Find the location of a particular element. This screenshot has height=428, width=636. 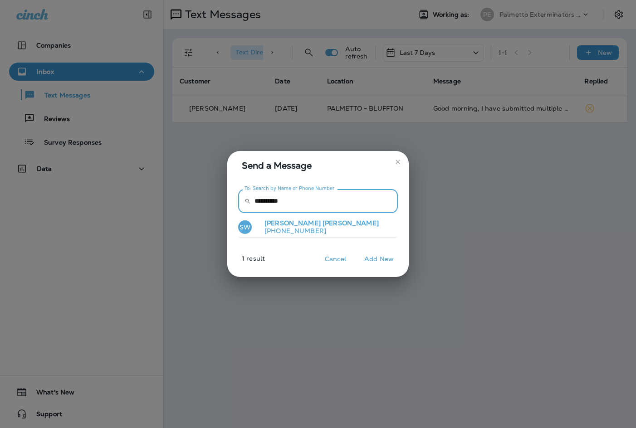

button: Cancel is located at coordinates (335, 259).